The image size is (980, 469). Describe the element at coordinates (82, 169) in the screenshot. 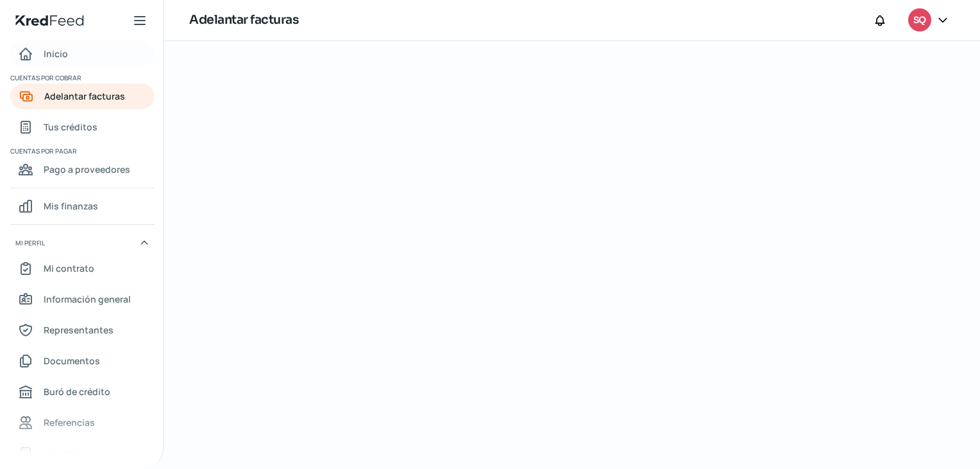

I see `a: Pago a proveedores` at that location.